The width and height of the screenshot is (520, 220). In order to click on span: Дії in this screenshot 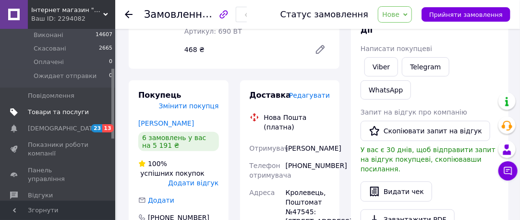, I will do `click(367, 30)`.